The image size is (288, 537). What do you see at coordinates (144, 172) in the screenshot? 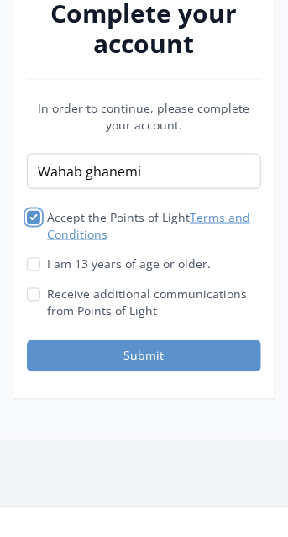
I see `input: Name` at bounding box center [144, 172].